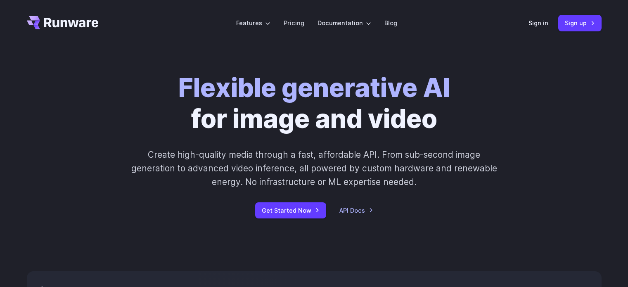 The width and height of the screenshot is (628, 287). I want to click on a: Sign up, so click(580, 23).